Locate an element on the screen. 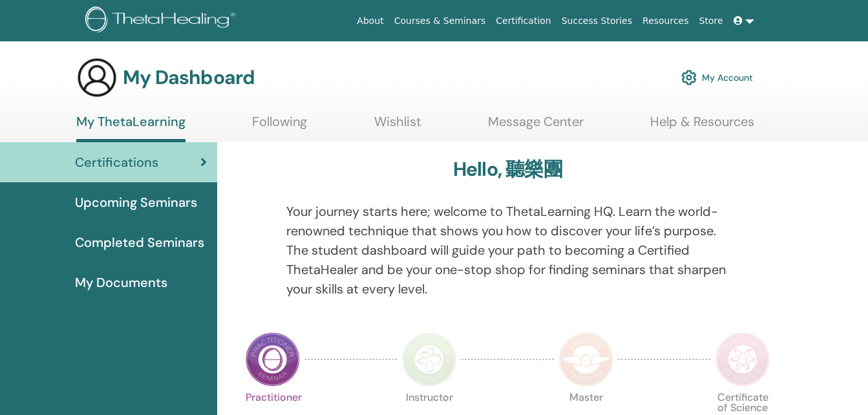  span: Completed Seminars is located at coordinates (140, 243).